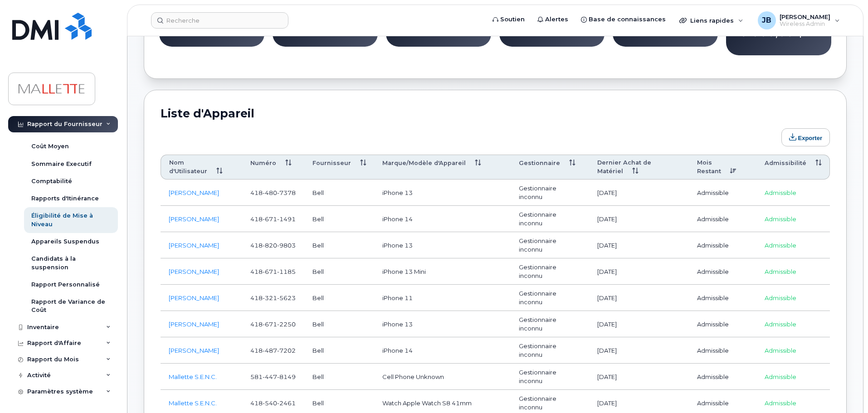 The width and height of the screenshot is (868, 413). Describe the element at coordinates (508, 19) in the screenshot. I see `a: Soutien` at that location.